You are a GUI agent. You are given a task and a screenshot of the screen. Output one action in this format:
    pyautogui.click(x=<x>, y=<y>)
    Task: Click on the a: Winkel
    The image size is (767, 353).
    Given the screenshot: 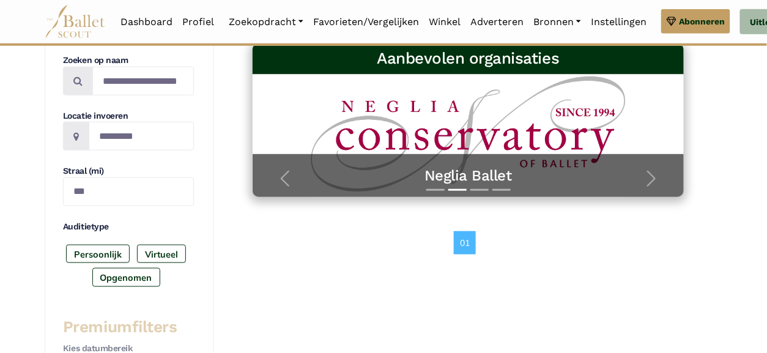 What is the action you would take?
    pyautogui.click(x=445, y=22)
    